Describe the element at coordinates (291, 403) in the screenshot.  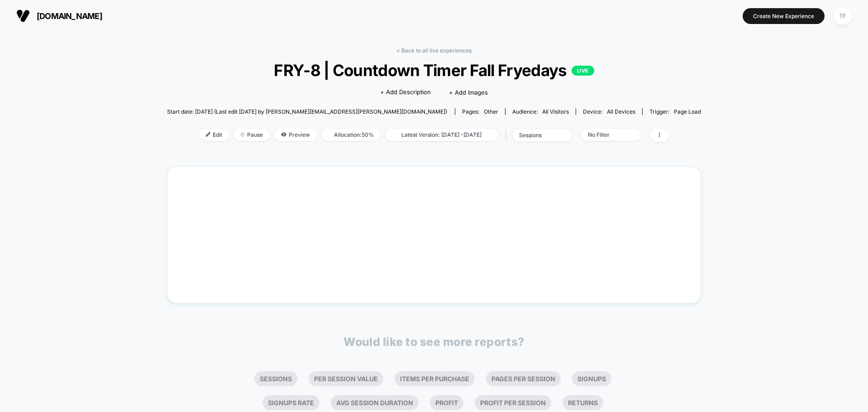
I see `li: Signups Rate` at that location.